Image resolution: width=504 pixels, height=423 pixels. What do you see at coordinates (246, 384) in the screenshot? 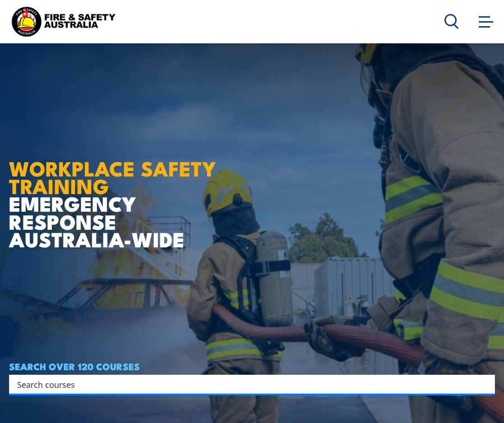
I see `input: Search input` at bounding box center [246, 384].